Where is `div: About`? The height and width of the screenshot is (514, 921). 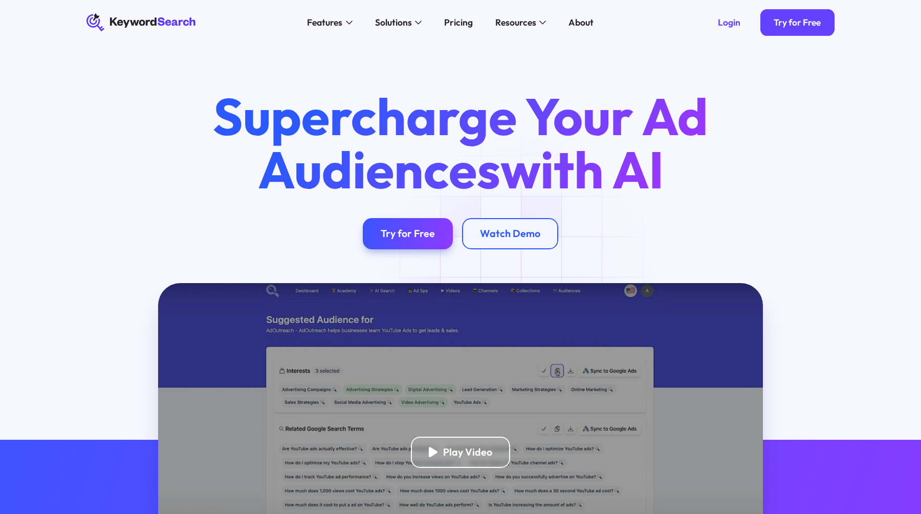
div: About is located at coordinates (581, 23).